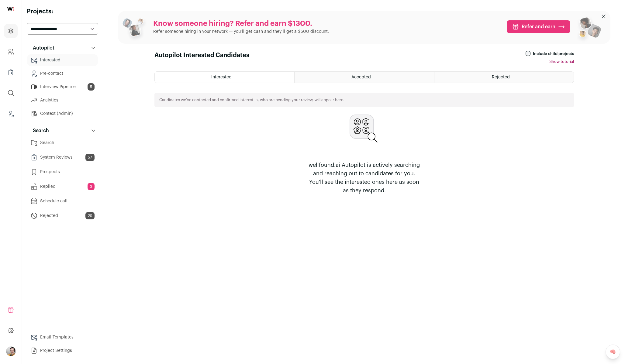 The image size is (625, 364). I want to click on a: Company and ATS Settings, so click(11, 52).